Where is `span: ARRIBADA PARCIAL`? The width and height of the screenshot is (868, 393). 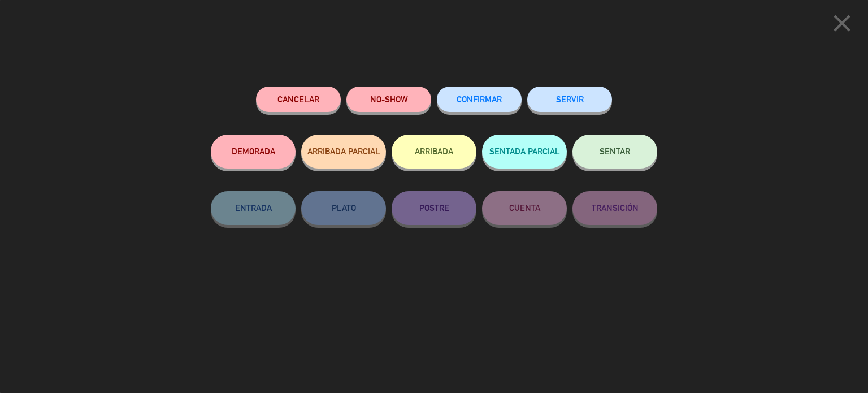 span: ARRIBADA PARCIAL is located at coordinates (343, 151).